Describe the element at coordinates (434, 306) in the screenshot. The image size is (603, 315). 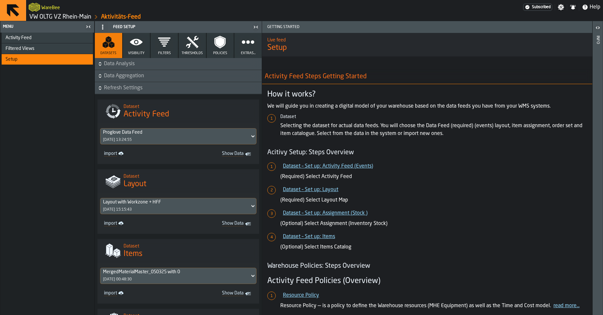
I see `p: Resource Policy — is a policy to define the Warehouse resources (MHE Equipment) as well as the Ti...` at that location.